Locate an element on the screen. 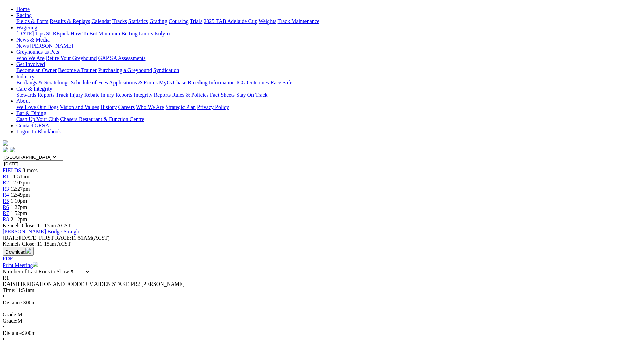 The width and height of the screenshot is (644, 341). span: R5 is located at coordinates (6, 201).